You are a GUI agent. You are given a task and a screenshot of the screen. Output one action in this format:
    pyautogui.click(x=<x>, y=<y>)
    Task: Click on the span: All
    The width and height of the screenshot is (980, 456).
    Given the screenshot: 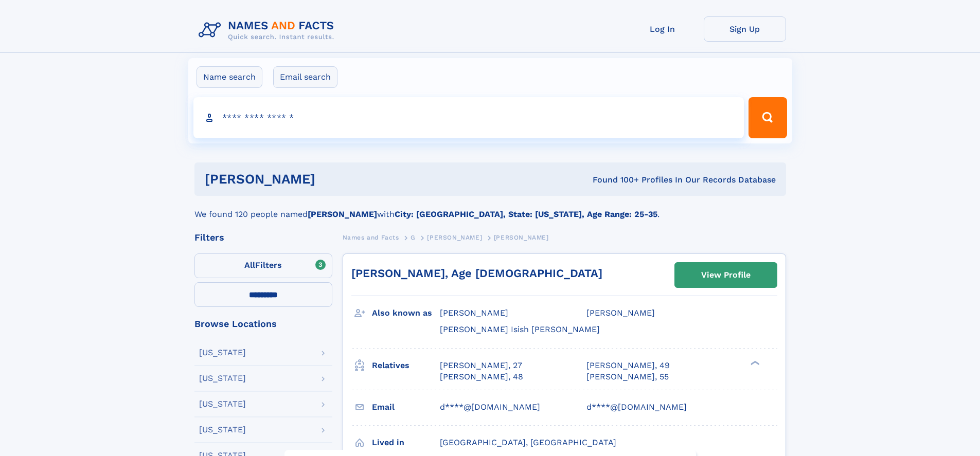 What is the action you would take?
    pyautogui.click(x=250, y=265)
    